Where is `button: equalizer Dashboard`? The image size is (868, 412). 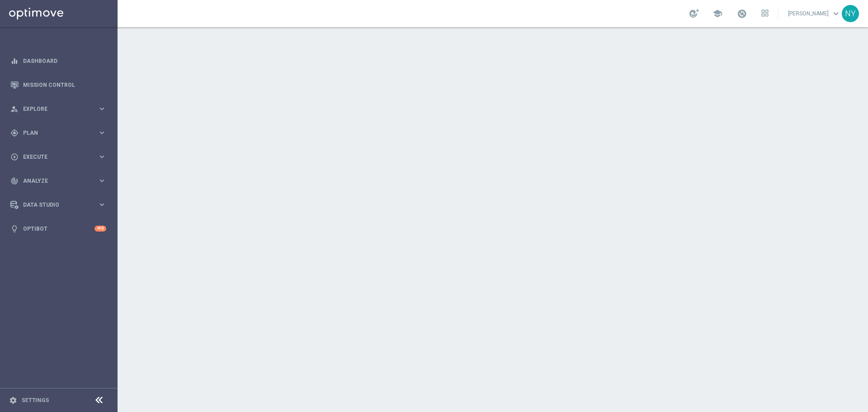
button: equalizer Dashboard is located at coordinates (59, 61).